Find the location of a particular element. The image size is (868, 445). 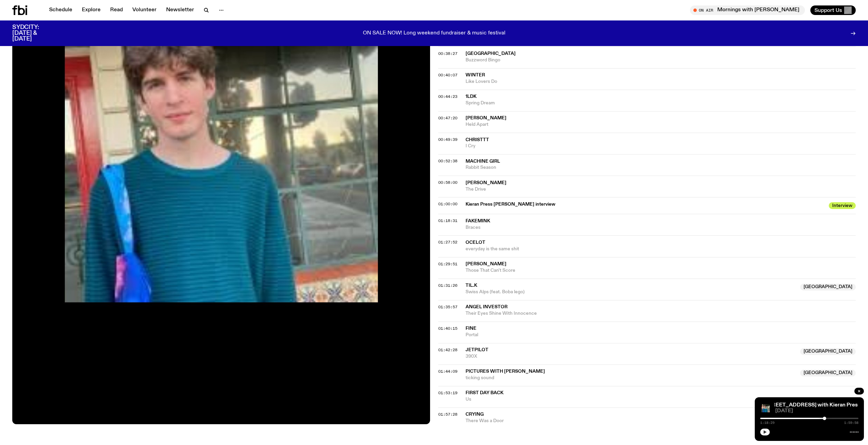

span: Buzzword Bingo is located at coordinates (661, 60).